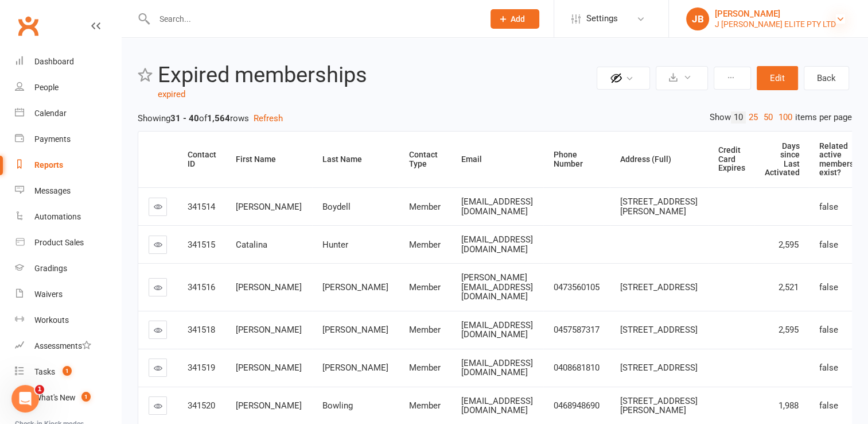  What do you see at coordinates (495, 118) in the screenshot?
I see `div: Showing of rows` at bounding box center [495, 118].